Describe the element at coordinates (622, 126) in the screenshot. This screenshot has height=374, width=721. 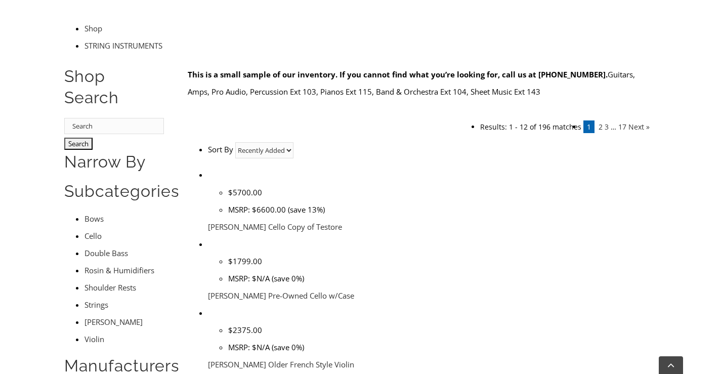
I see `a: 17` at that location.